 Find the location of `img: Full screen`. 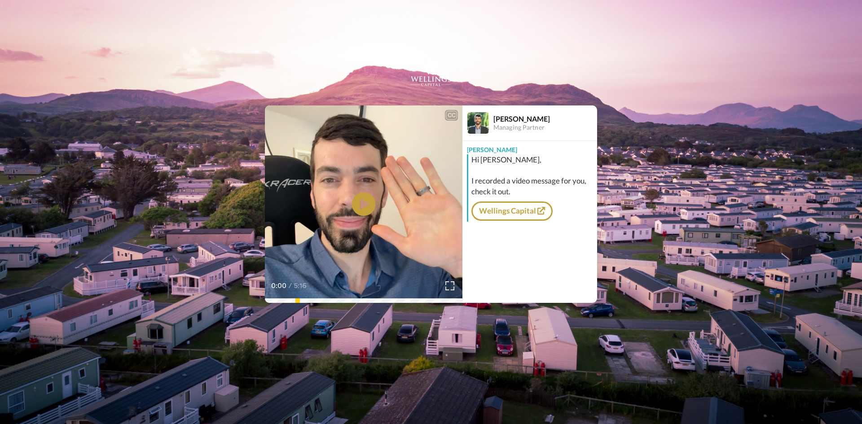

img: Full screen is located at coordinates (450, 286).